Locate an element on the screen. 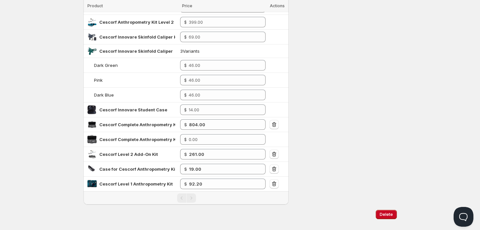 The width and height of the screenshot is (480, 230). input: 1050.00 is located at coordinates (222, 125).